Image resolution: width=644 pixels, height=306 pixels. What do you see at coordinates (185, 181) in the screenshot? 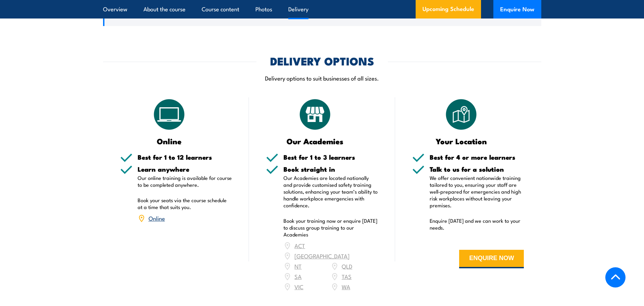
I see `p: Our online training is available for course to be completed anywhere.` at bounding box center [185, 181].